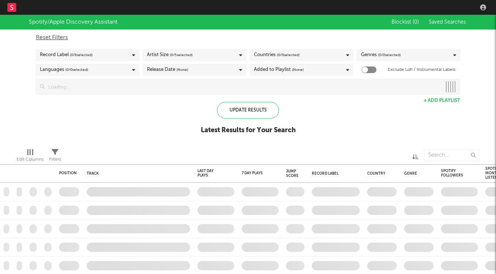 Image resolution: width=496 pixels, height=274 pixels. Describe the element at coordinates (73, 22) in the screenshot. I see `div: Spotify/Apple Discovery Assistant` at that location.